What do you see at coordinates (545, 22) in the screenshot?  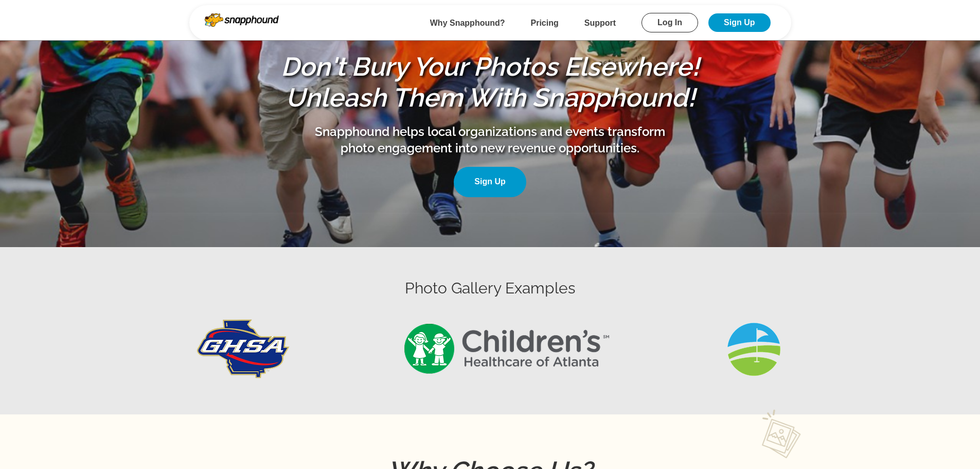 I see `a: Pricing` at bounding box center [545, 22].